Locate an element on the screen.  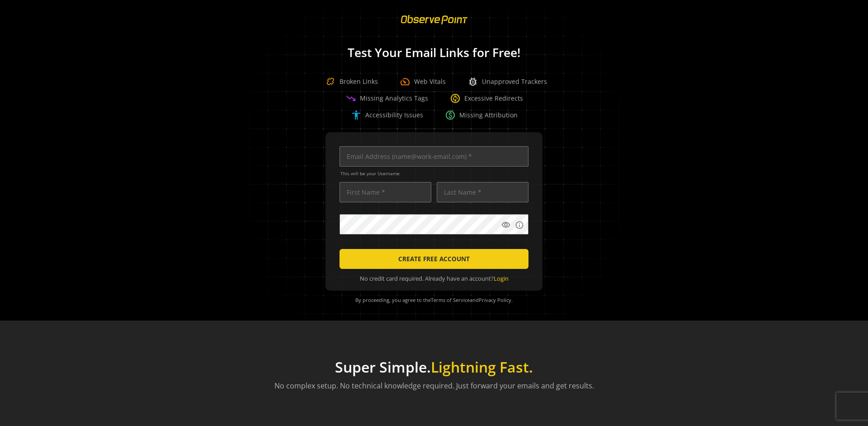
div: By proceeding, you agree to the and . is located at coordinates (434, 300).